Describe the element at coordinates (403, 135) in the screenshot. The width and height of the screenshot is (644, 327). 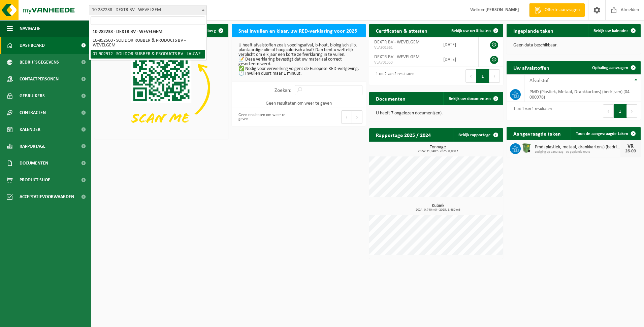
I see `h2: Rapportage 2025 / 2024` at that location.